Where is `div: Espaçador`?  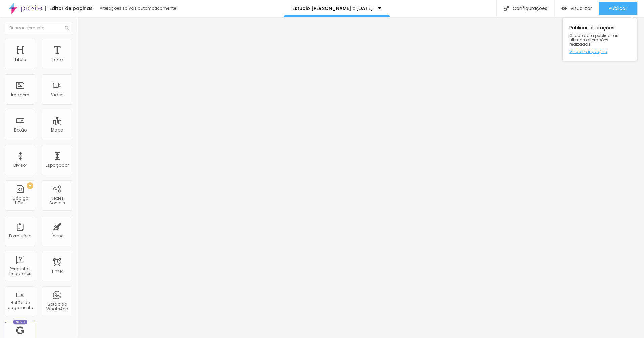
div: Espaçador is located at coordinates (57, 165).